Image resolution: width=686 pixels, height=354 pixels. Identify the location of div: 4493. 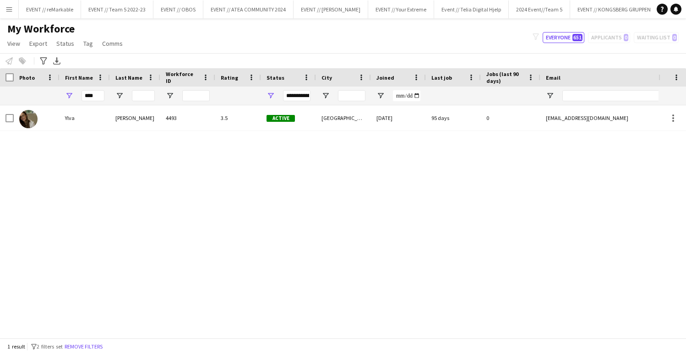
(188, 118).